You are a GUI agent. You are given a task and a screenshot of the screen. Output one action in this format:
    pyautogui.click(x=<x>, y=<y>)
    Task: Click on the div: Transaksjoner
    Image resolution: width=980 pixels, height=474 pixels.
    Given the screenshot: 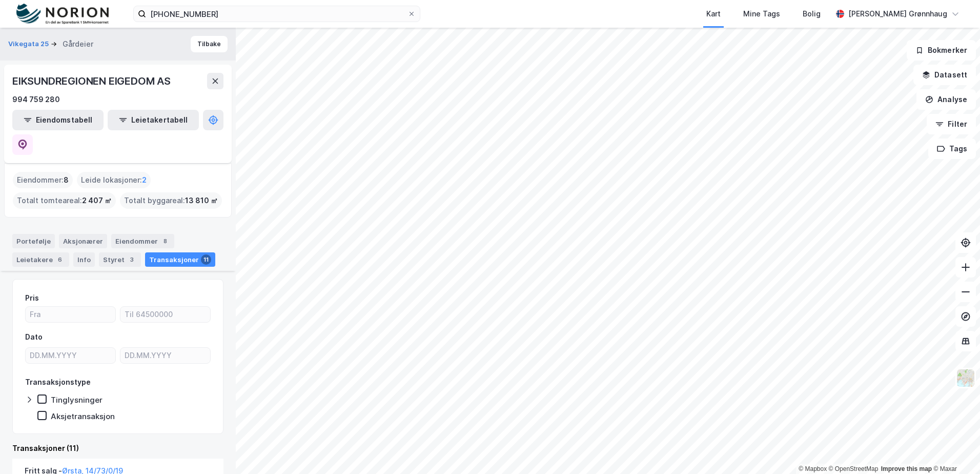 What is the action you would take?
    pyautogui.click(x=180, y=259)
    